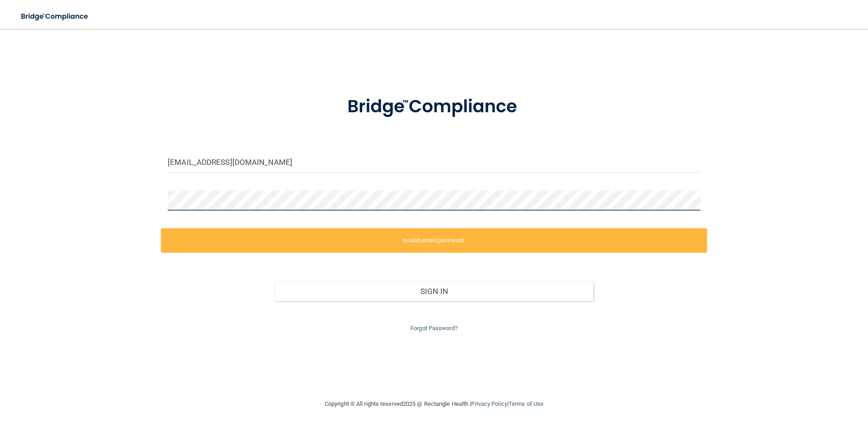  What do you see at coordinates (434, 291) in the screenshot?
I see `button: Sign In` at bounding box center [434, 291].